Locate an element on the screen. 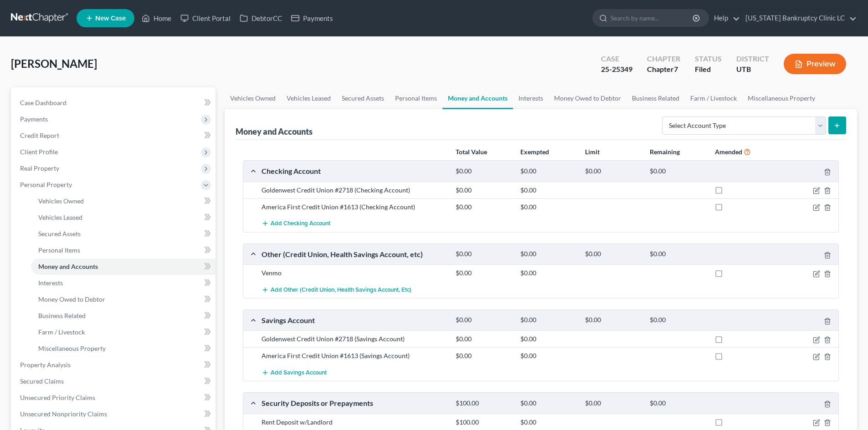 This screenshot has width=868, height=430. span: Payments is located at coordinates (33, 119).